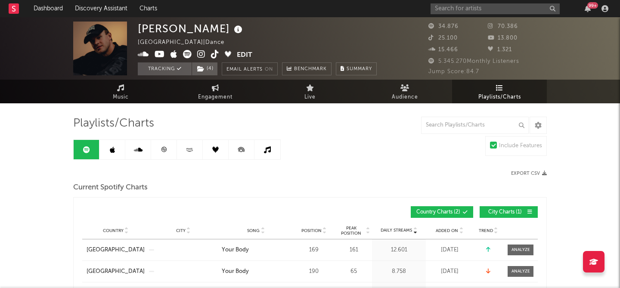  I want to click on button: Country Charts(2), so click(442, 212).